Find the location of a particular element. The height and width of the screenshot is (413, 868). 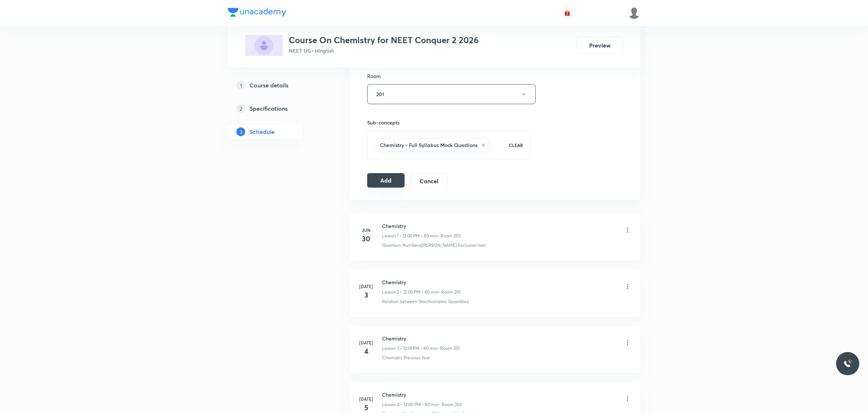

h5: Course details is located at coordinates (269, 86).